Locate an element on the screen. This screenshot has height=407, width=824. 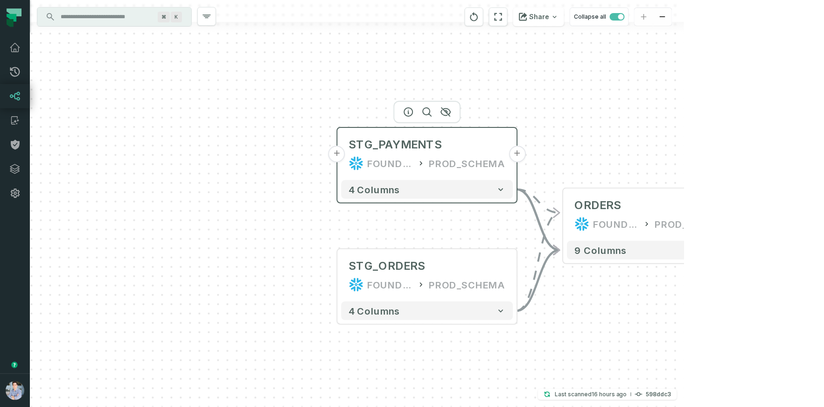
button: Collapse all is located at coordinates (599, 17).